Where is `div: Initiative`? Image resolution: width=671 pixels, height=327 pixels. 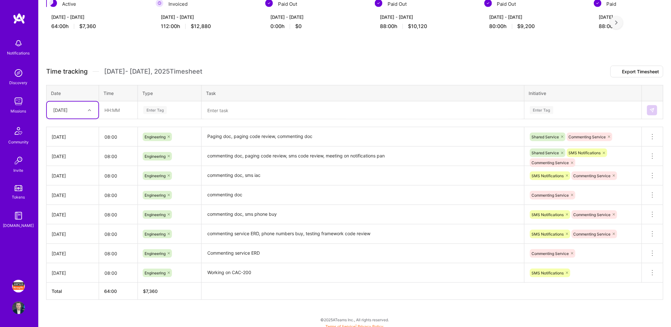
div: Initiative is located at coordinates (583, 93).